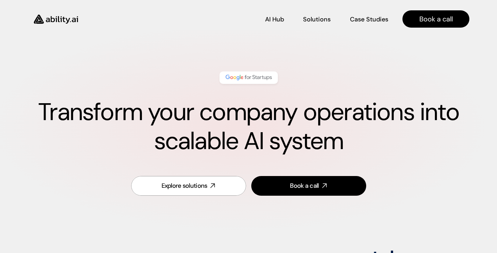 The height and width of the screenshot is (253, 497). I want to click on a: Solutions, so click(317, 19).